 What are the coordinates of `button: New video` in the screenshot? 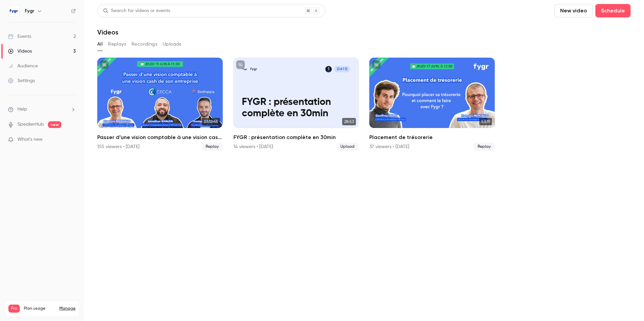 It's located at (573, 11).